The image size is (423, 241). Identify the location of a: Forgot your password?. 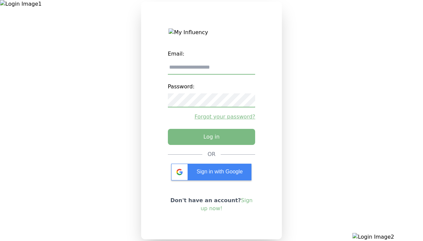
(212, 117).